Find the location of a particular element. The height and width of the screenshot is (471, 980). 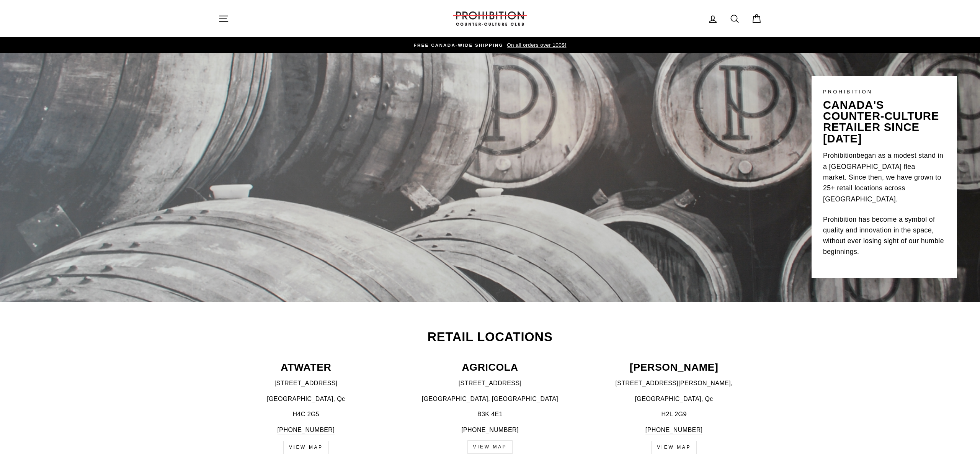

p: H2L 2G9 is located at coordinates (674, 414).